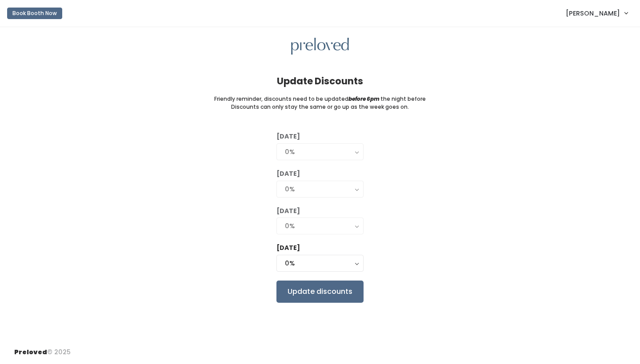 Image resolution: width=640 pixels, height=364 pixels. Describe the element at coordinates (35, 13) in the screenshot. I see `a: Book Booth Now` at that location.